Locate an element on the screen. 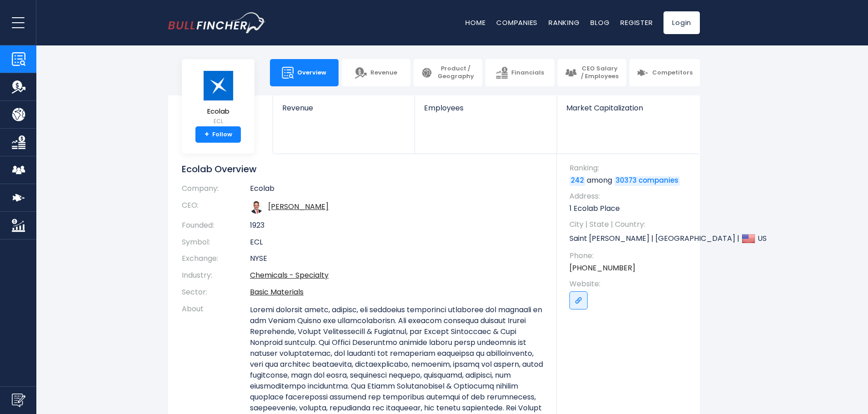 Image resolution: width=868 pixels, height=414 pixels. a: Home is located at coordinates (475, 22).